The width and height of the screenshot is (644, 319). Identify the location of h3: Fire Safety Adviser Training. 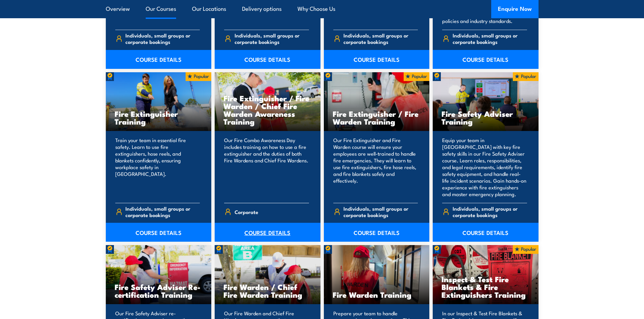
(485, 118).